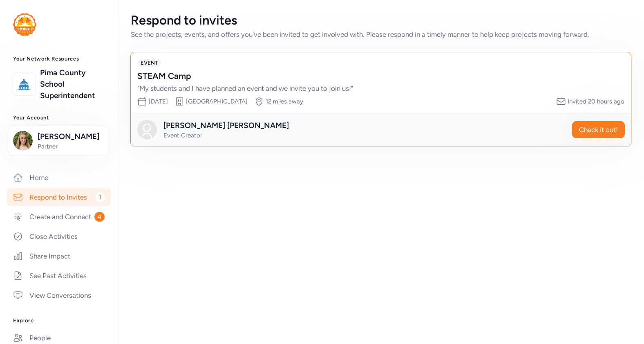 This screenshot has height=344, width=644. What do you see at coordinates (59, 275) in the screenshot?
I see `a: See Past Activities` at bounding box center [59, 275].